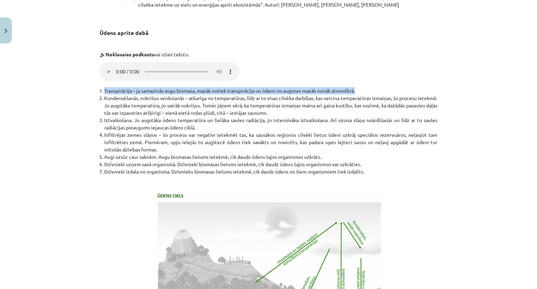 The height and width of the screenshot is (289, 537). I want to click on li: Kondensēšanās, nokrišņu veidošanās – atkarīga no temperatūras, līdz ar to visas cilvēka darbības,..., so click(271, 105).